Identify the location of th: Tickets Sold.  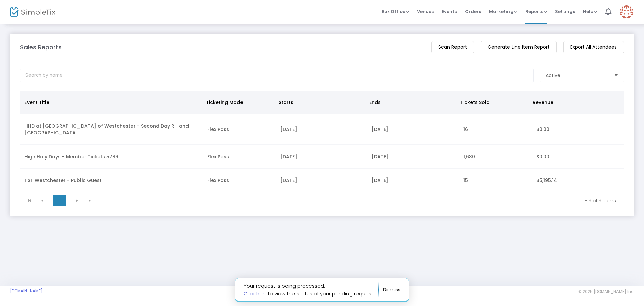
(492, 103).